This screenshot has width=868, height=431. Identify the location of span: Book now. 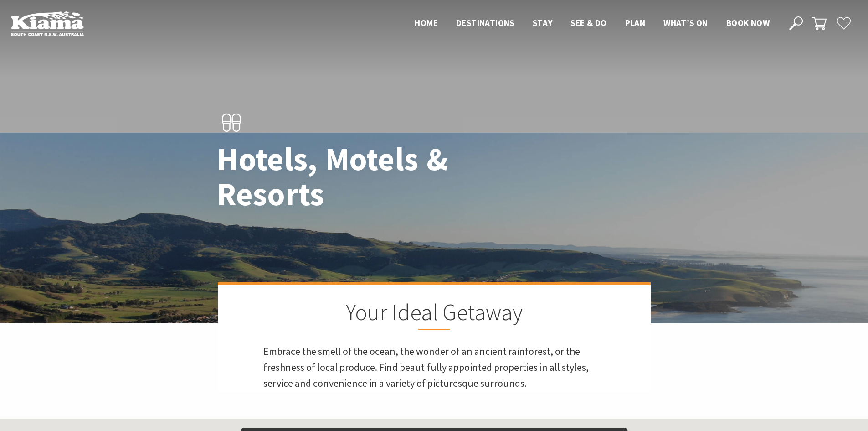
(748, 23).